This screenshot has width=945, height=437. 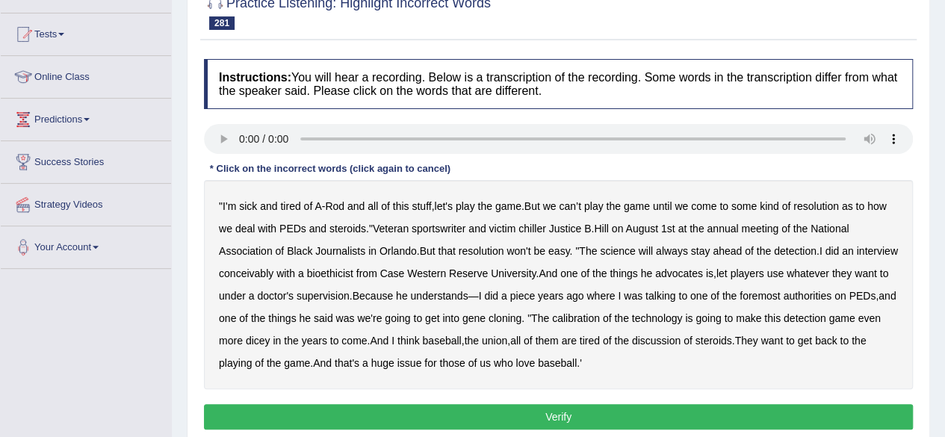 What do you see at coordinates (305, 318) in the screenshot?
I see `b: he` at bounding box center [305, 318].